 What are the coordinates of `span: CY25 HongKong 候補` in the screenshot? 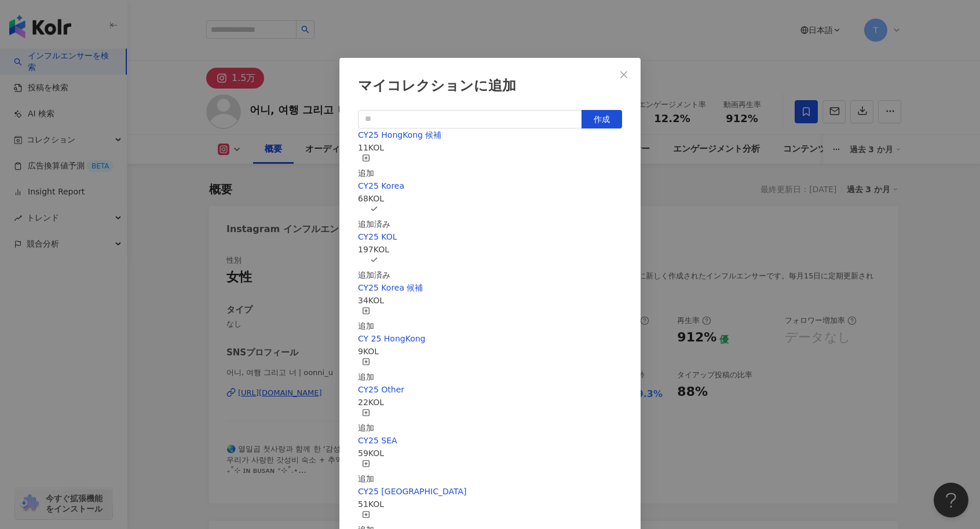 It's located at (400, 135).